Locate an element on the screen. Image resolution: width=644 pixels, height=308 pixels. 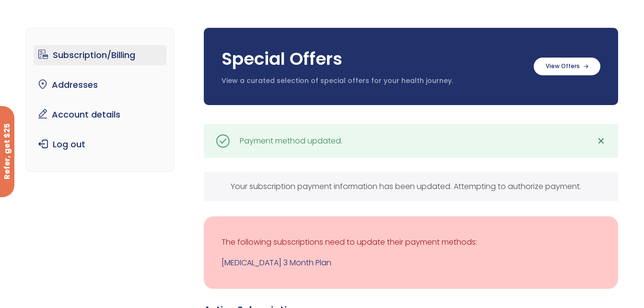
a: Addresses is located at coordinates (100, 85).